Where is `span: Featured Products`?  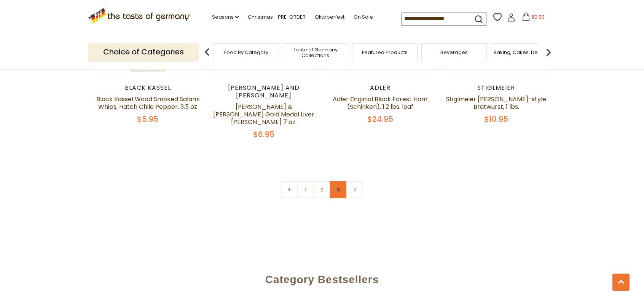
span: Featured Products is located at coordinates (385, 52).